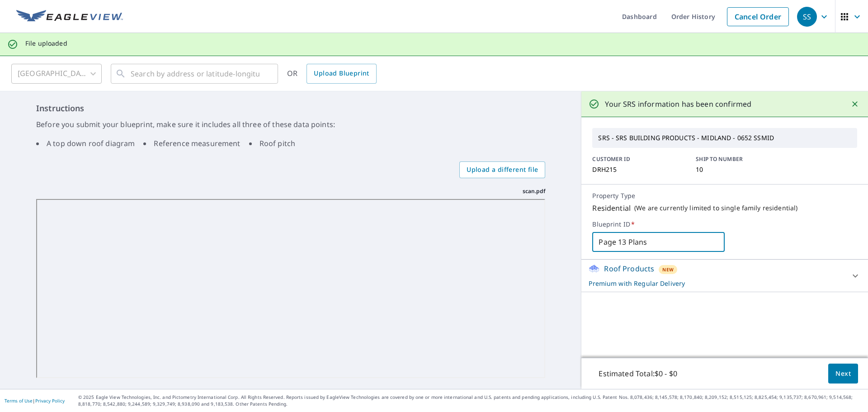  I want to click on p: Property Type, so click(725, 196).